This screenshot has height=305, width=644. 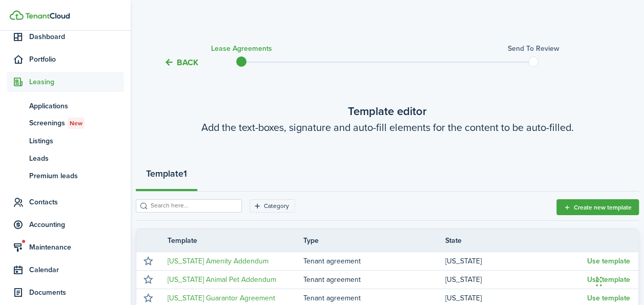 I want to click on span: Listings, so click(x=76, y=141).